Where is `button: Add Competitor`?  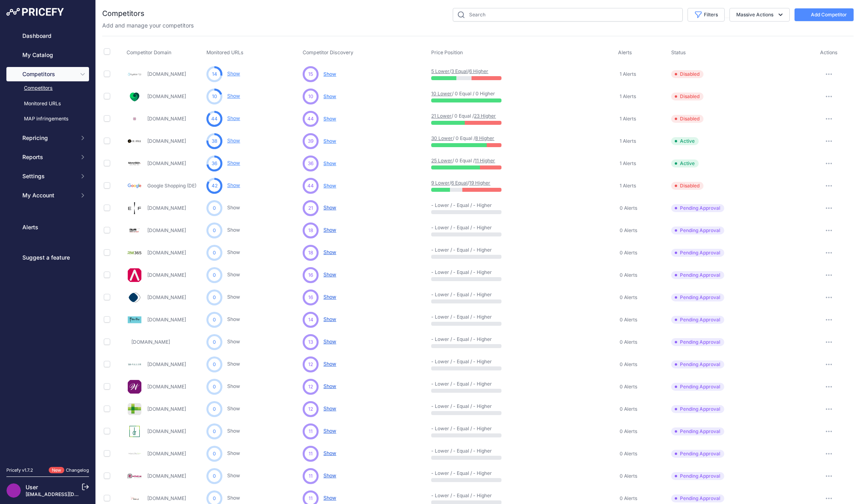
button: Add Competitor is located at coordinates (825, 15).